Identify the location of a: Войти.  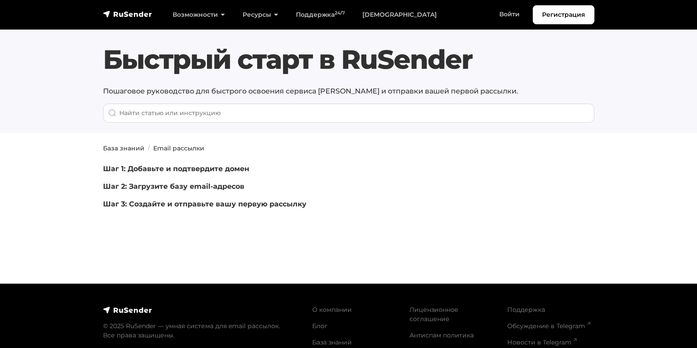
(510, 14).